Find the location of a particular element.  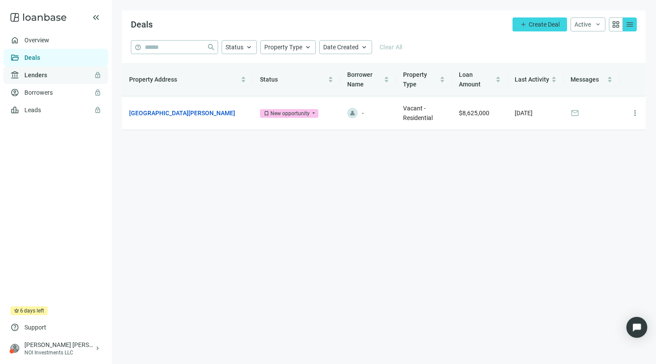

button: more_vert is located at coordinates (635, 113).